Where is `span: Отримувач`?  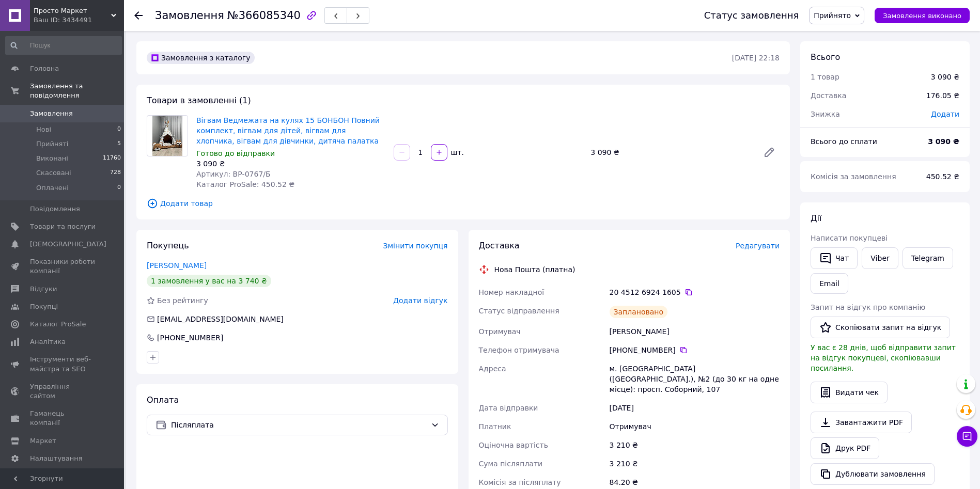
span: Отримувач is located at coordinates (499, 331).